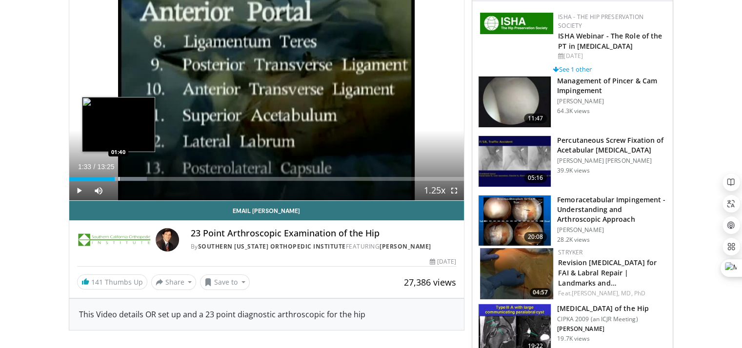  Describe the element at coordinates (540, 293) in the screenshot. I see `span: 04:57` at that location.